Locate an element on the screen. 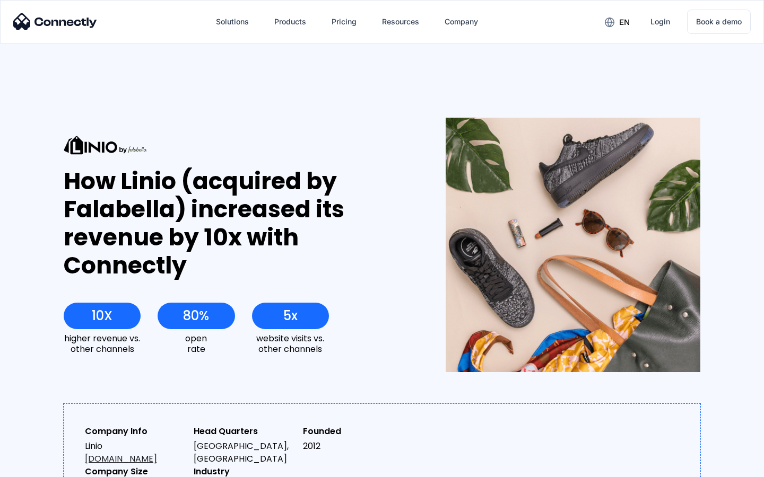  aside: Language selected: English is located at coordinates (37, 466).